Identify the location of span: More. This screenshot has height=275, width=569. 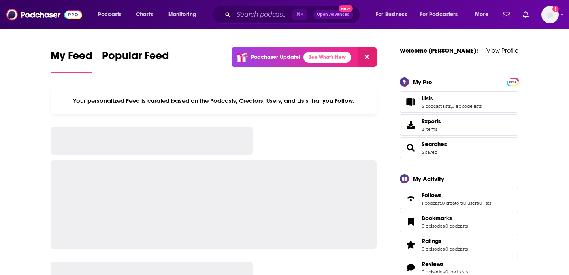
(481, 15).